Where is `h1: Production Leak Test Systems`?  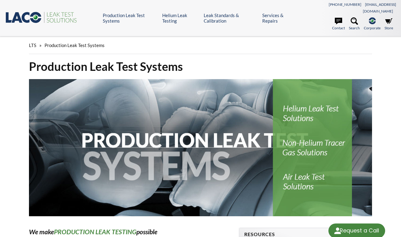 h1: Production Leak Test Systems is located at coordinates (201, 66).